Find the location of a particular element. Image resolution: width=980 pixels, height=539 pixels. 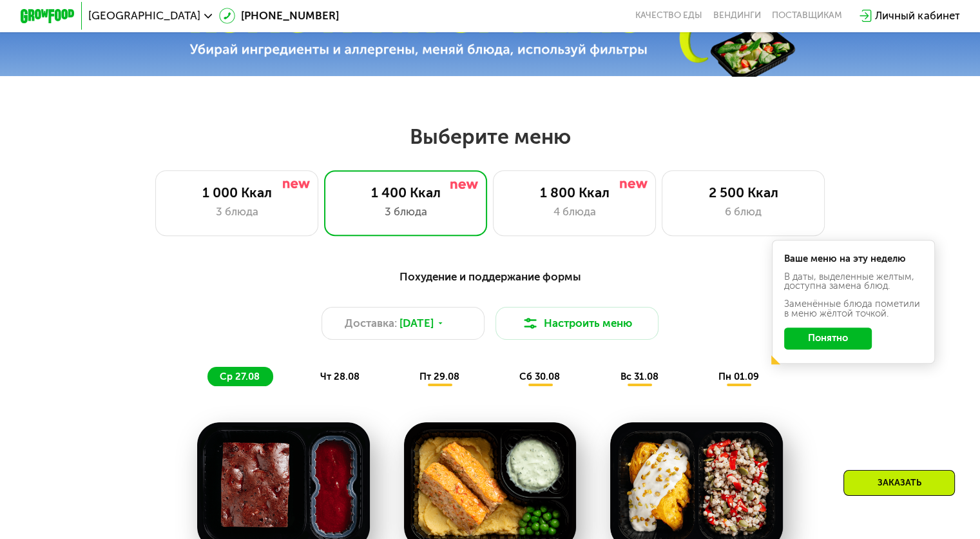

div: Похудение и поддержание формы is located at coordinates (490, 276).